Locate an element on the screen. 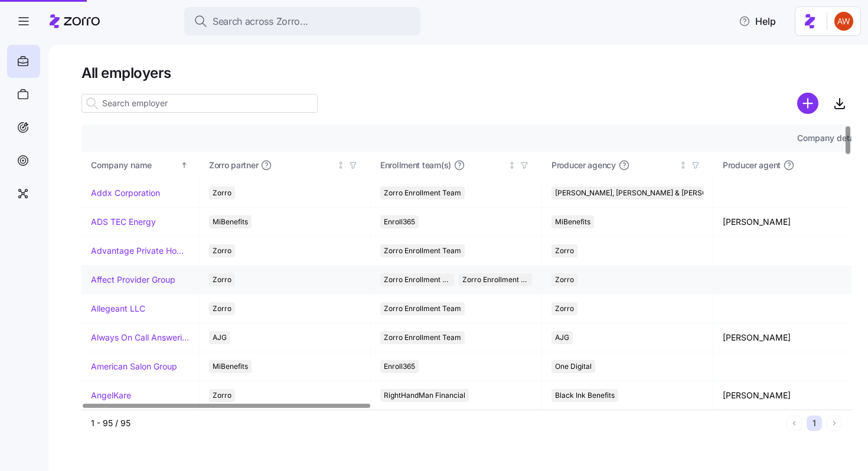 The height and width of the screenshot is (471, 868). th: Zorro partnerNot sorted is located at coordinates (285, 165).